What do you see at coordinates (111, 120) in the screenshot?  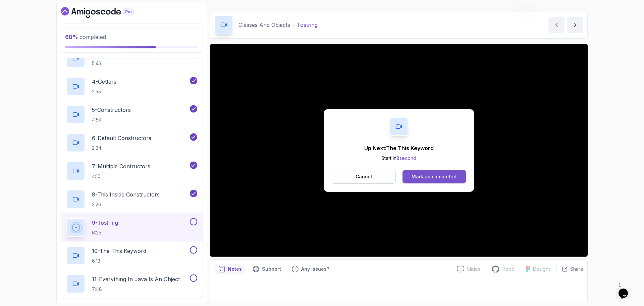 I see `p: 4:54` at bounding box center [111, 120].